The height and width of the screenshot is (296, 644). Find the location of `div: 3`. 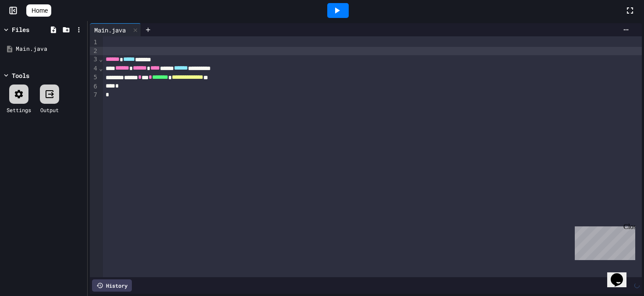

div: 3 is located at coordinates (94, 60).